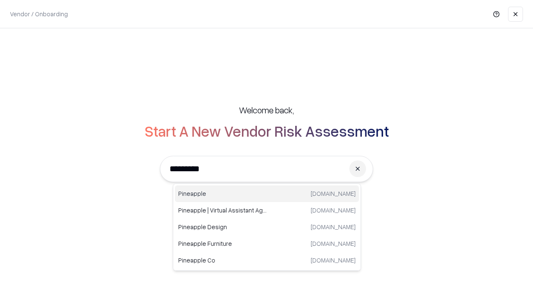  I want to click on p: Pineapple Design, so click(222, 226).